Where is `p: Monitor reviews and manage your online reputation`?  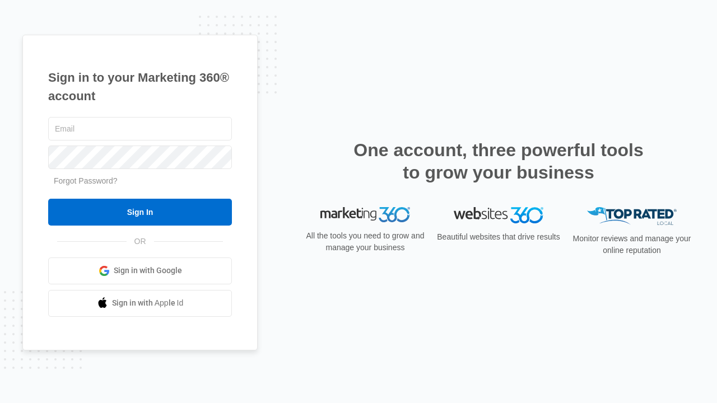
p: Monitor reviews and manage your online reputation is located at coordinates (632, 245).